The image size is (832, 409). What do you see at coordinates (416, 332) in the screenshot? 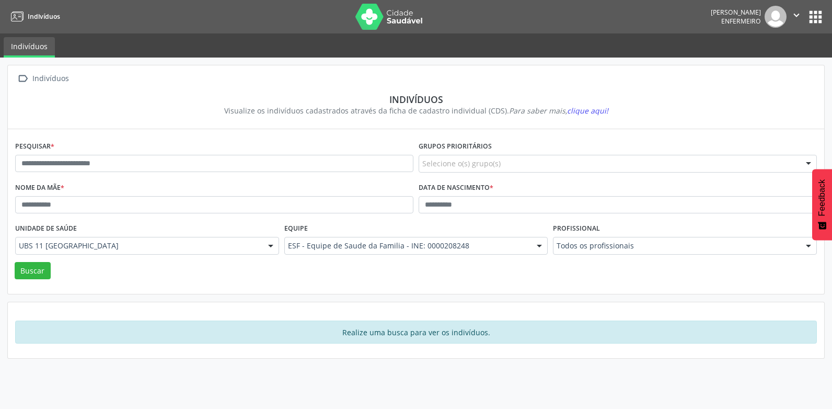
I see `div: Realize uma busca para ver os indivíduos.` at bounding box center [416, 332].